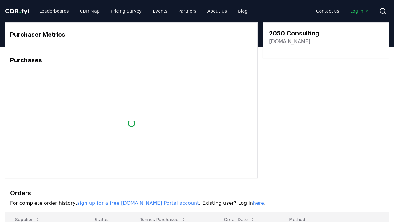 The height and width of the screenshot is (222, 394). Describe the element at coordinates (259, 202) in the screenshot. I see `a: here` at that location.